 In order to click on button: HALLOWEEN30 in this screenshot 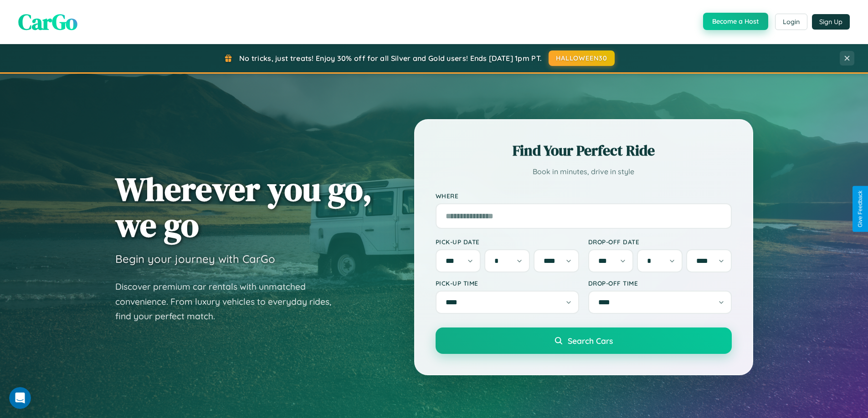, I will do `click(581, 59)`.